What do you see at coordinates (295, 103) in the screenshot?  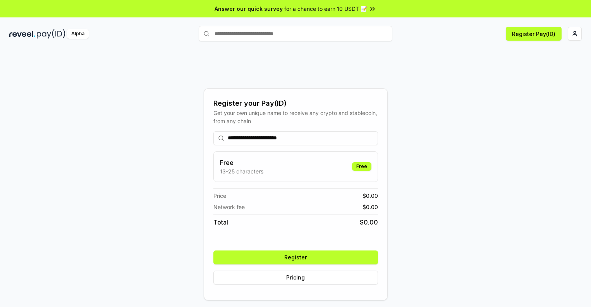 I see `div: Register your Pay(ID)` at bounding box center [295, 103].